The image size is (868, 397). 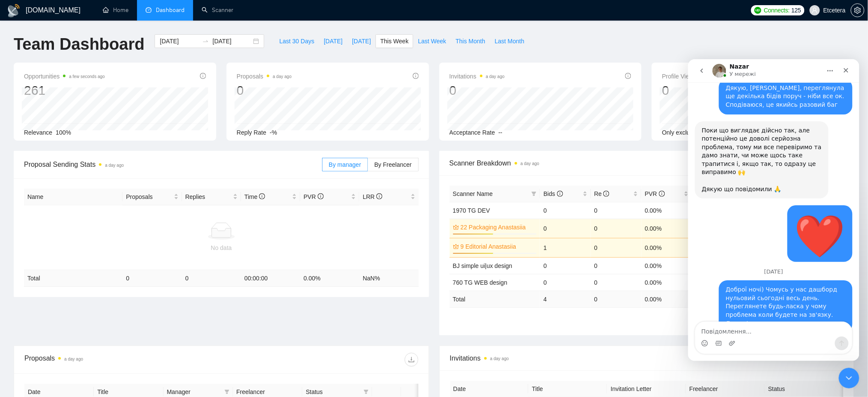 I want to click on th: Name, so click(x=73, y=196).